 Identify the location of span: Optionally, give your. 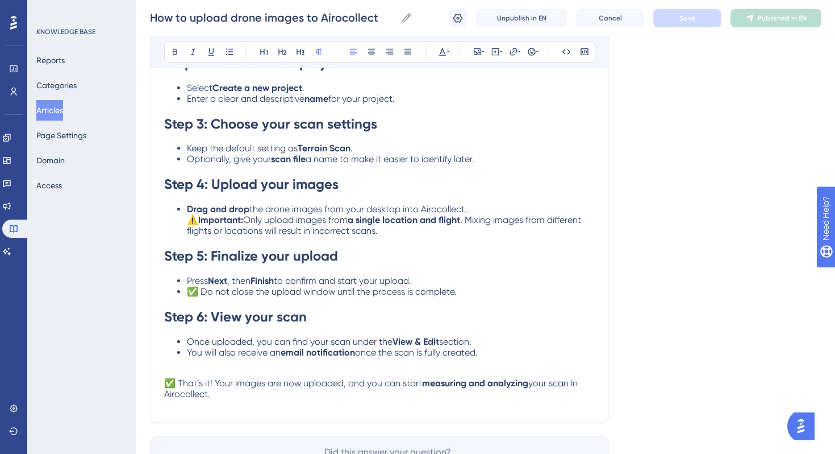
(229, 159).